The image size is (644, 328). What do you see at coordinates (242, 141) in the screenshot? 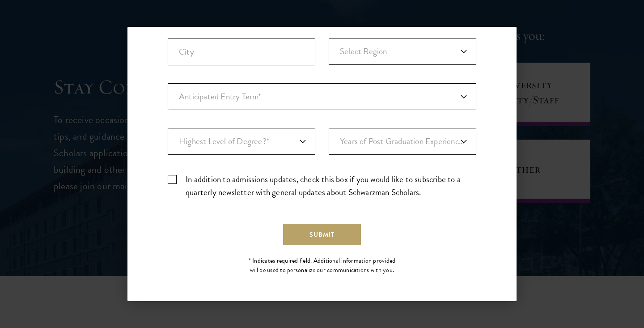
I see `div: Highest Level of Degree?*` at bounding box center [242, 141].